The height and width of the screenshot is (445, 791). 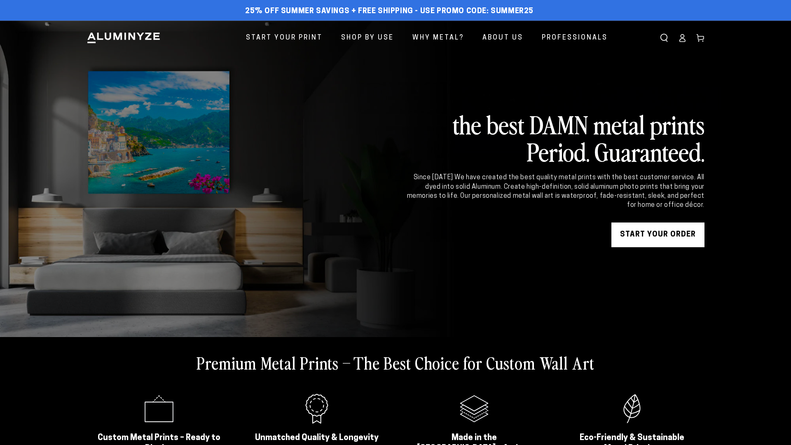 What do you see at coordinates (284, 38) in the screenshot?
I see `a: Start Your Print` at bounding box center [284, 38].